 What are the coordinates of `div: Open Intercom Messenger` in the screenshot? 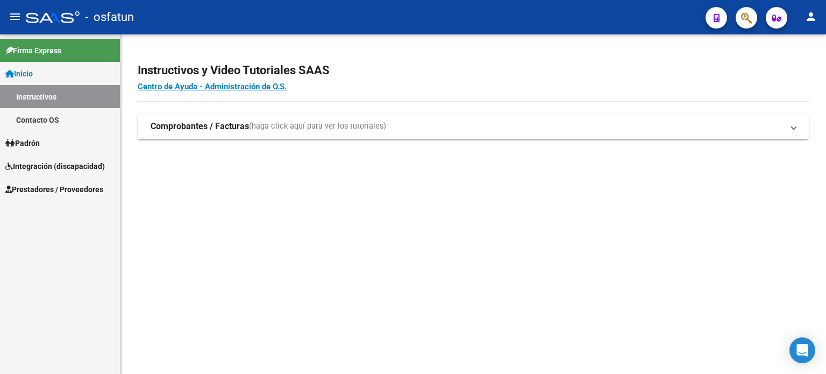 It's located at (802, 350).